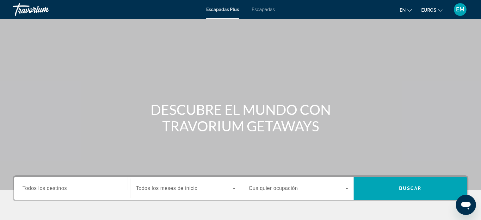 This screenshot has width=481, height=220. I want to click on button: Cambiar moneda, so click(432, 10).